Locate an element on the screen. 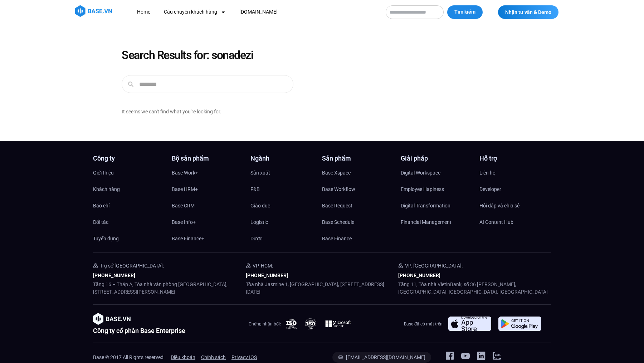 Image resolution: width=644 pixels, height=363 pixels. a: Base Xspace is located at coordinates (358, 173).